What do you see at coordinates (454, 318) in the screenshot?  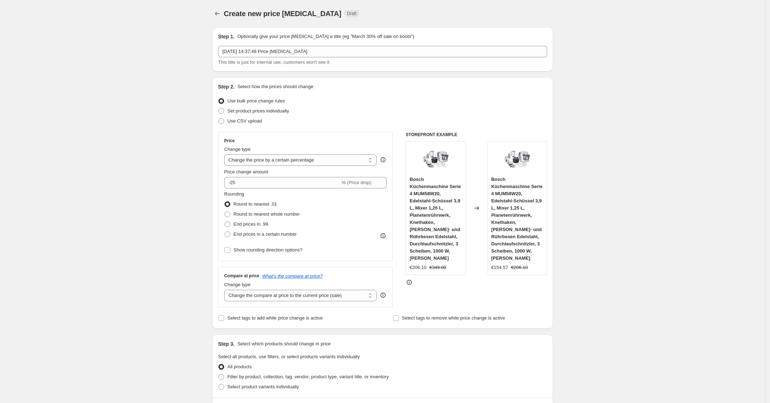 I see `span: Select tags to remove while price change is active` at bounding box center [454, 318].